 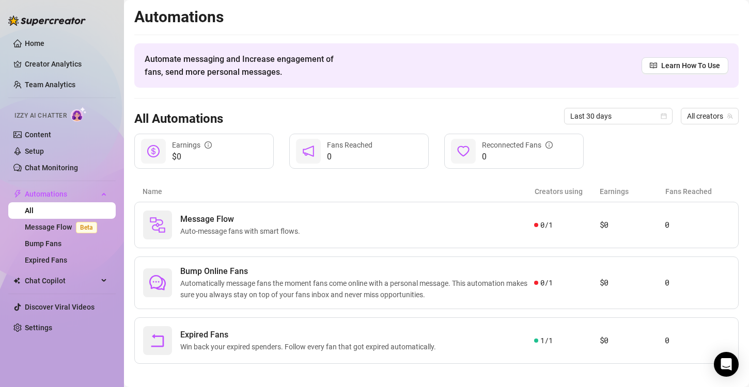 What do you see at coordinates (690, 66) in the screenshot?
I see `span: Learn How To Use` at bounding box center [690, 66].